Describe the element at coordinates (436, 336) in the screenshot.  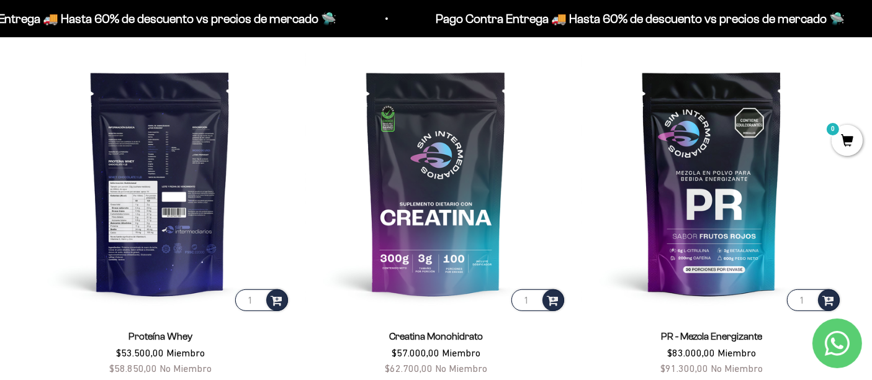
I see `a: Creatina Monohidrato` at that location.